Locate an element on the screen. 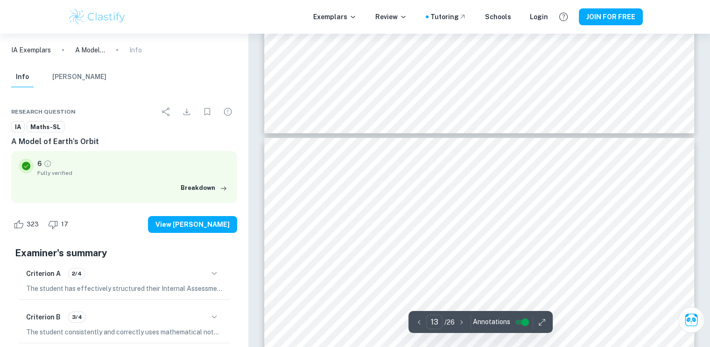 The height and width of the screenshot is (347, 710). a: Maths-SL is located at coordinates (45, 127).